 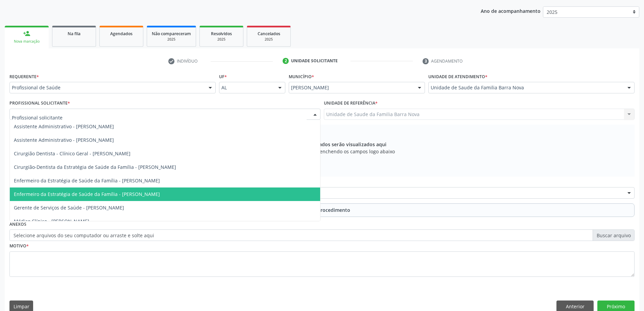 I want to click on input: Profissional solicitante, so click(x=159, y=118).